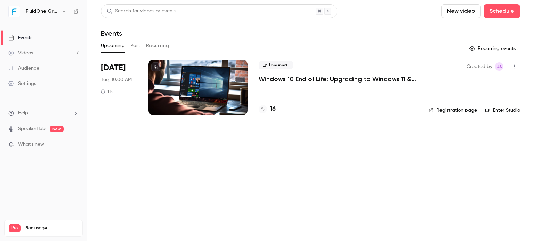  I want to click on button: Schedule, so click(501, 11).